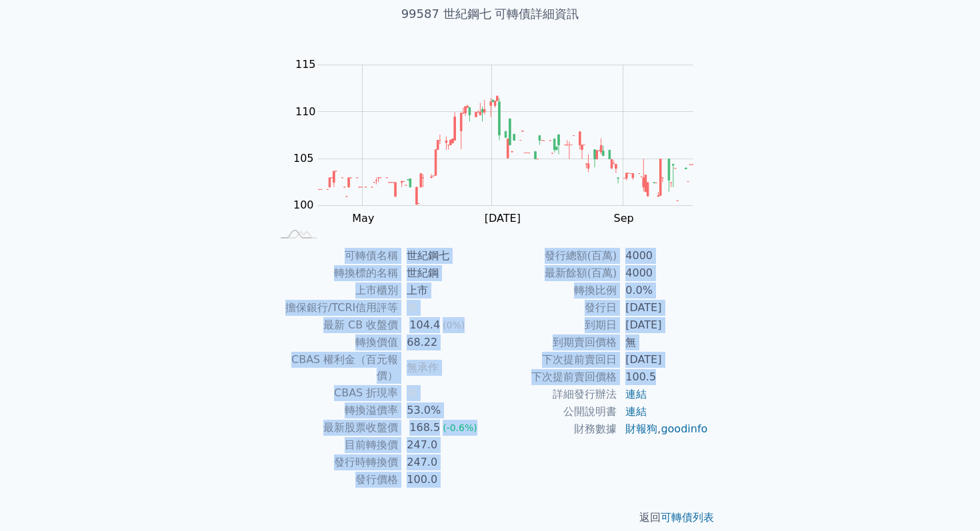  Describe the element at coordinates (490, 518) in the screenshot. I see `p: 返回` at that location.